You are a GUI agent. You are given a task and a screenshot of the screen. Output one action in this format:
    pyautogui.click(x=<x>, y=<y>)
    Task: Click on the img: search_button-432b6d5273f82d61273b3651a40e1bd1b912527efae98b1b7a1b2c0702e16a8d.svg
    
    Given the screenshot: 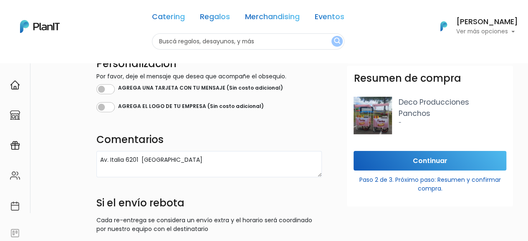 What is the action you would take?
    pyautogui.click(x=337, y=41)
    